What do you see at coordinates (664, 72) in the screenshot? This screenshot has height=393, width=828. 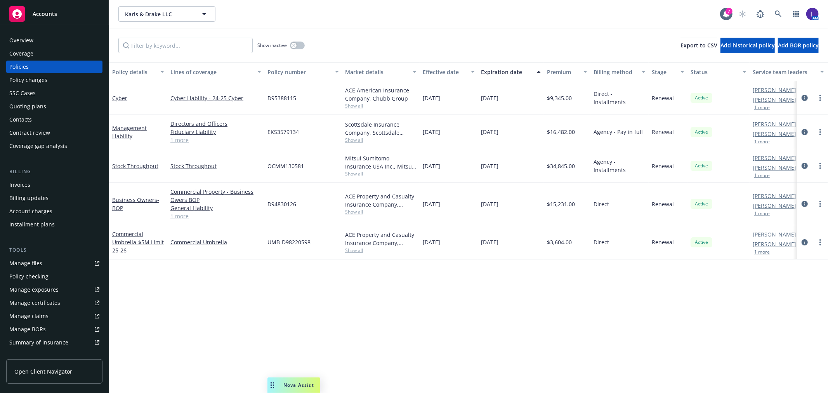 I see `div: Stage` at bounding box center [664, 72].